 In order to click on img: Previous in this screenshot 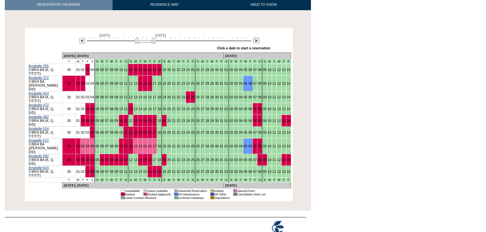, I will do `click(82, 40)`.